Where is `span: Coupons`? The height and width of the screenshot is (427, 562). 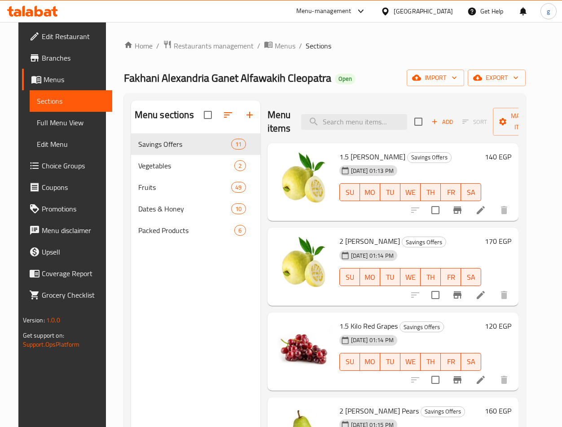 span: Coupons is located at coordinates (73, 187).